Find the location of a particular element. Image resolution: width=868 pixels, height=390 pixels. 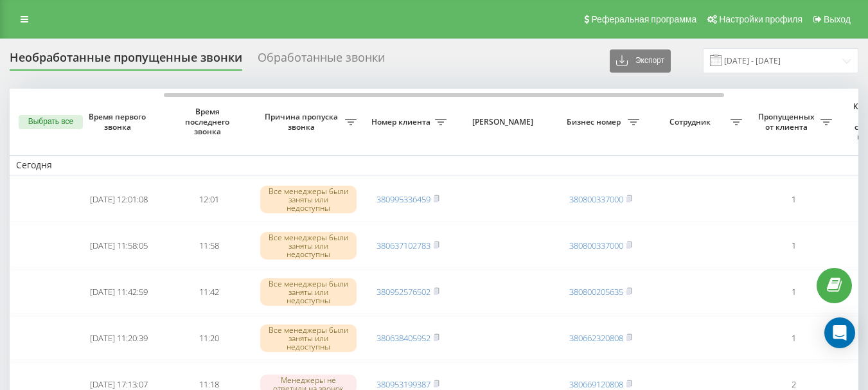

a: 380662320808 is located at coordinates (596, 338).